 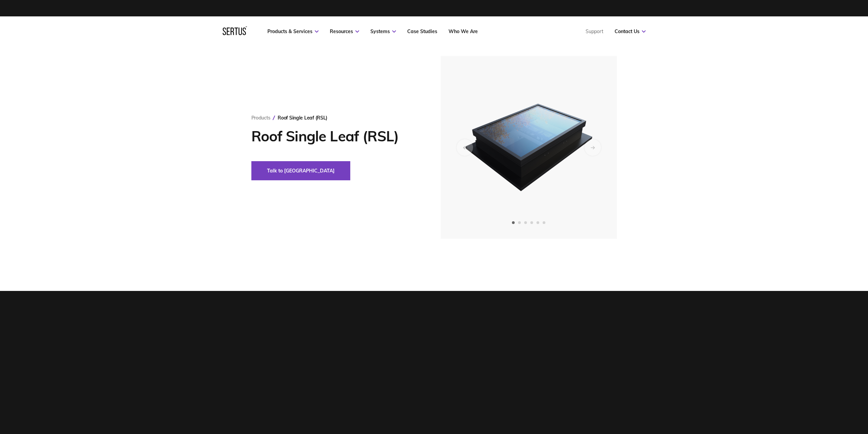 What do you see at coordinates (544, 222) in the screenshot?
I see `span: Go to slide 6` at bounding box center [544, 222].